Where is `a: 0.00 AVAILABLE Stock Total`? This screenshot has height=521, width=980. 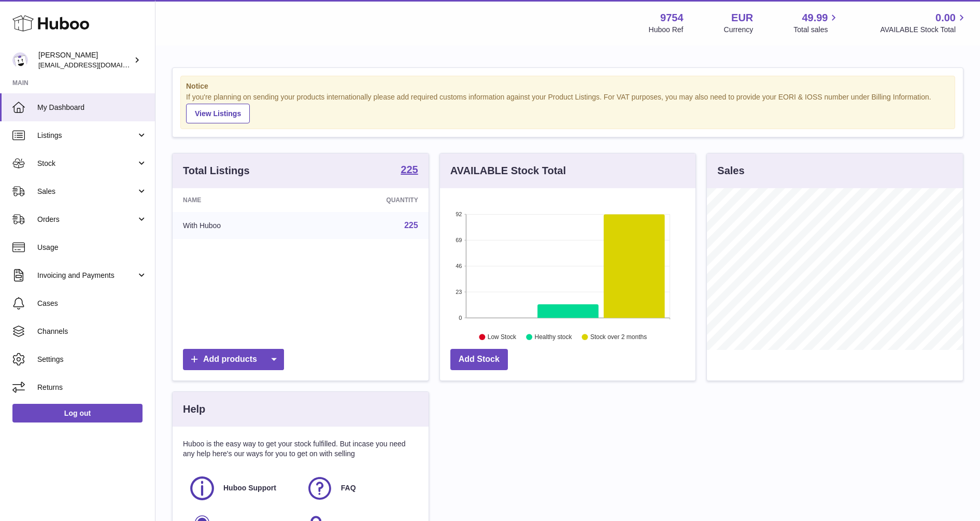 a: 0.00 AVAILABLE Stock Total is located at coordinates (923, 22).